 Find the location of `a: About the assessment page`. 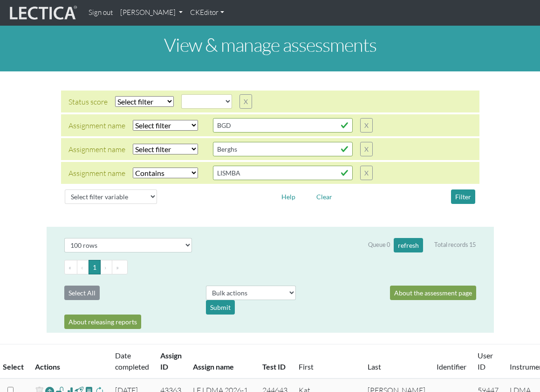

a: About the assessment page is located at coordinates (433, 293).